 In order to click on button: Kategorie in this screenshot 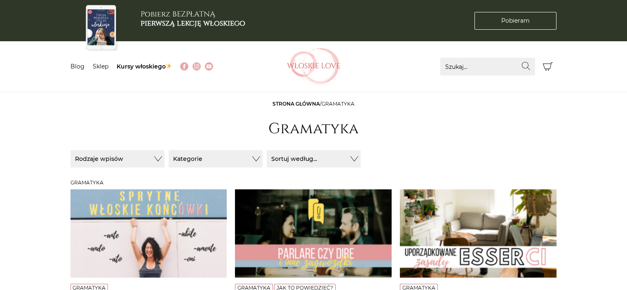, I will do `click(216, 159)`.